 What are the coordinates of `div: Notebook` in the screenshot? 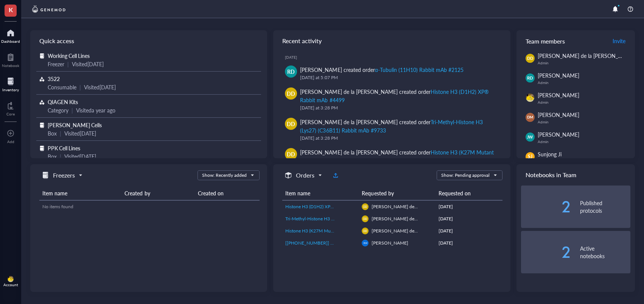 It's located at (11, 65).